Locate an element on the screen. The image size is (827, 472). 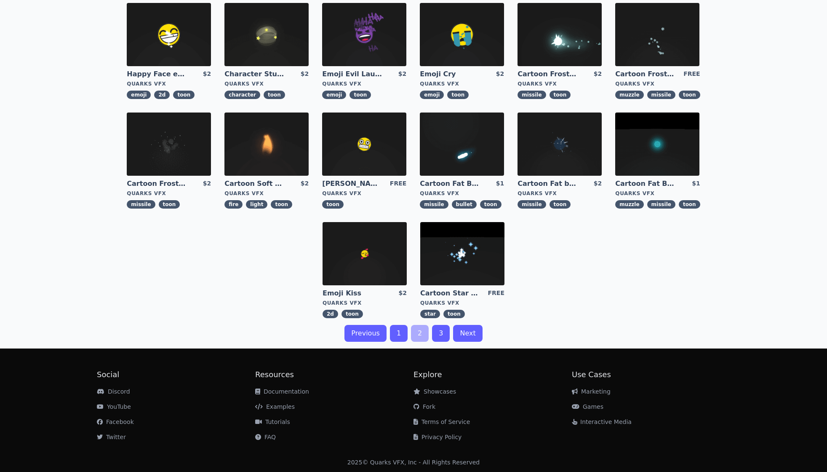
span: character is located at coordinates (242, 95).